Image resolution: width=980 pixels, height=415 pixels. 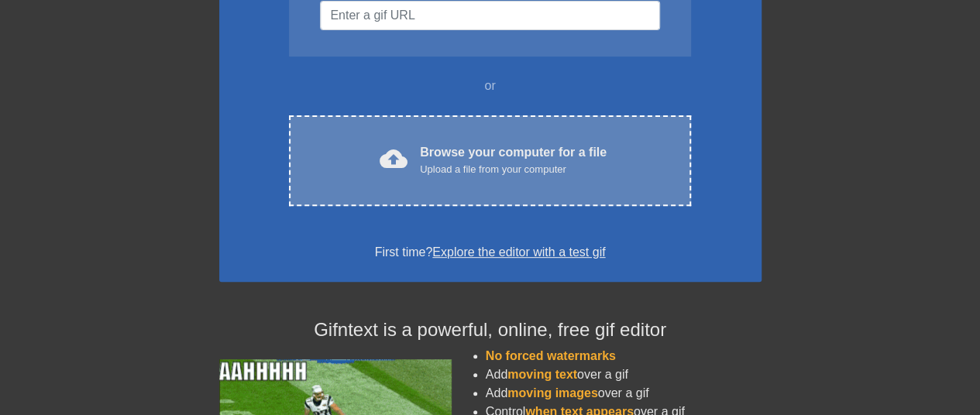 I want to click on span: cloud_upload, so click(x=393, y=159).